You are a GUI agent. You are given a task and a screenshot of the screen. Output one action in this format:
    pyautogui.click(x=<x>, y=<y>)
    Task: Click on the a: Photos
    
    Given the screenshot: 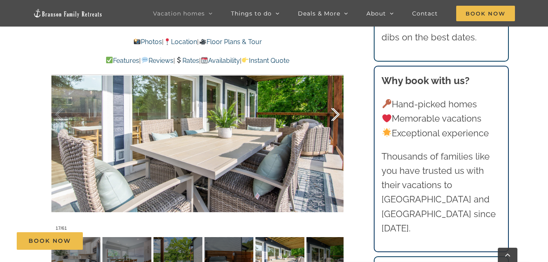 What is the action you would take?
    pyautogui.click(x=148, y=42)
    